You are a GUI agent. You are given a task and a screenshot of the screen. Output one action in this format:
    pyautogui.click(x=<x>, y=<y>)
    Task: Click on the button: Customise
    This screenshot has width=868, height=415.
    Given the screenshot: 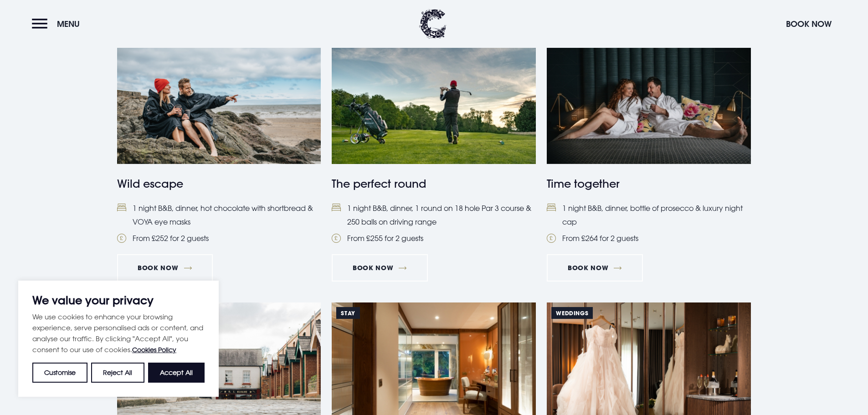 What is the action you would take?
    pyautogui.click(x=60, y=373)
    